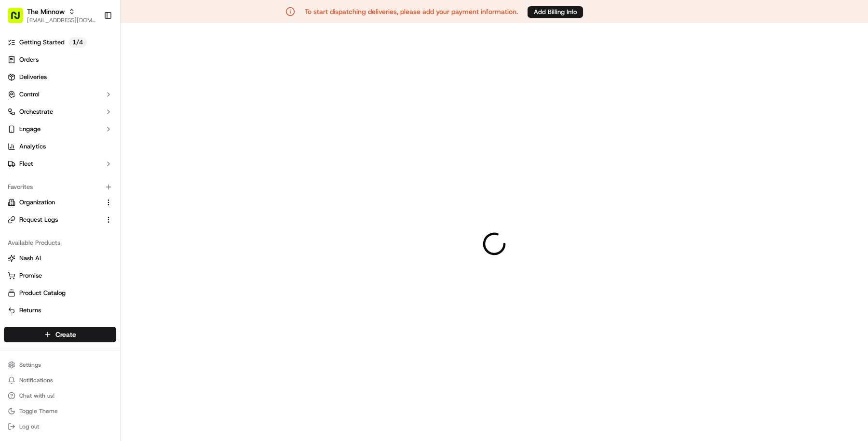 The image size is (868, 441). Describe the element at coordinates (60, 276) in the screenshot. I see `button: Promise` at that location.